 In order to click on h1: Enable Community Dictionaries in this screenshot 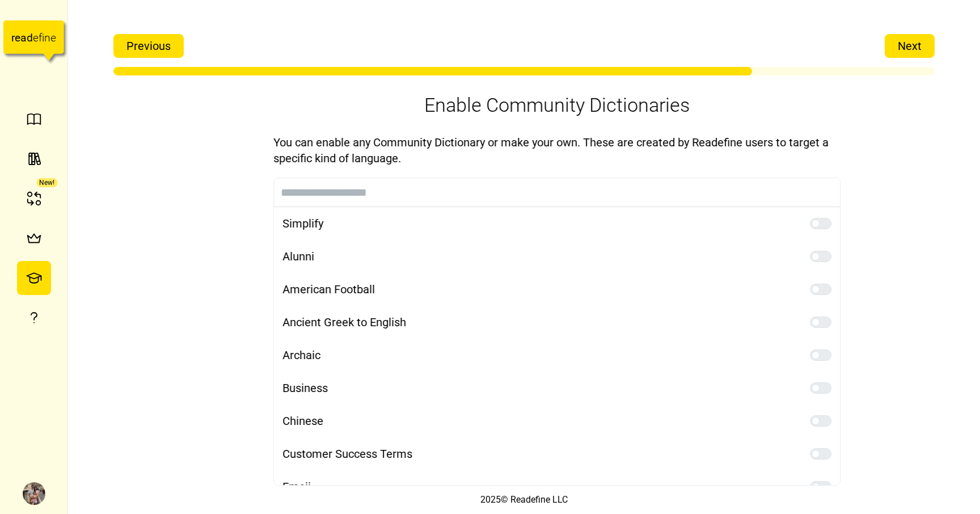, I will do `click(557, 105)`.